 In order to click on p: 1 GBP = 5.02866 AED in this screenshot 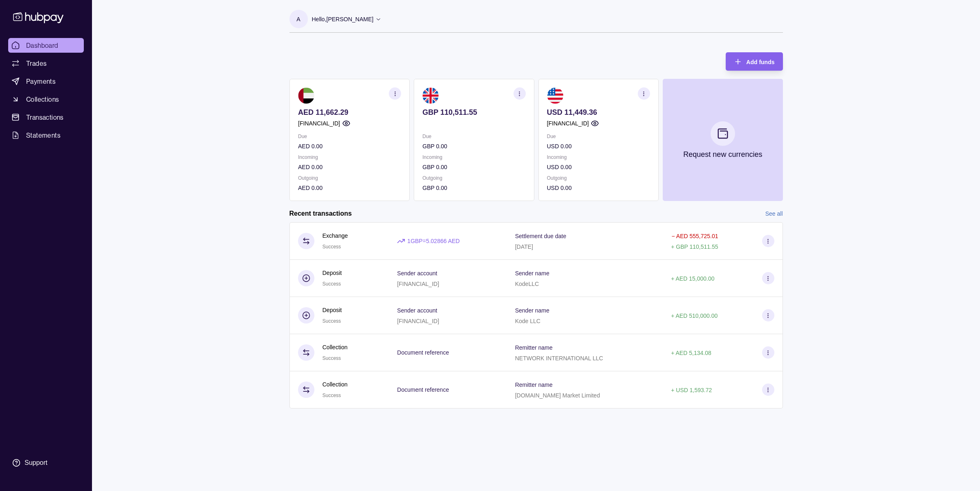, I will do `click(433, 241)`.